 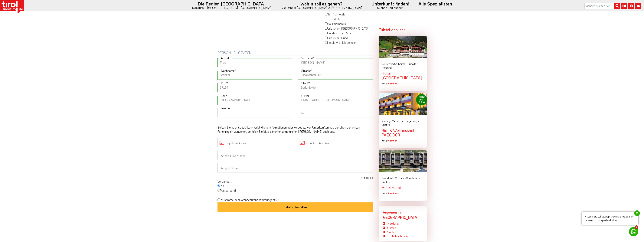 What do you see at coordinates (226, 191) in the screenshot?
I see `label: Postversand` at bounding box center [226, 191].